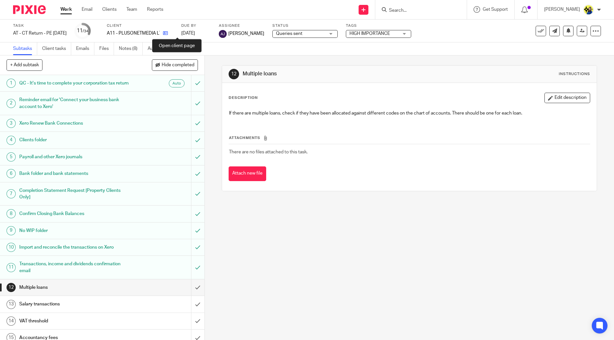  What do you see at coordinates (86, 31) in the screenshot?
I see `small: /34` at bounding box center [86, 31].